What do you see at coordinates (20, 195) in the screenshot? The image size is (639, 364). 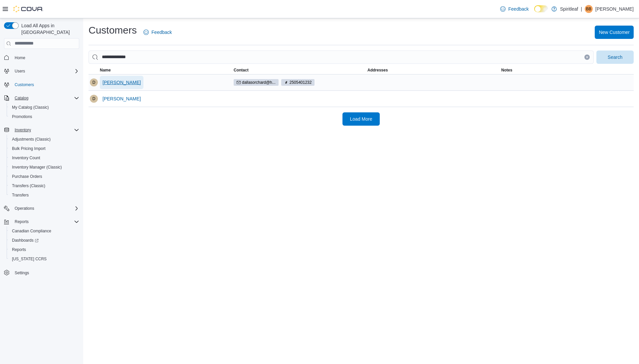 I see `a: Transfers` at bounding box center [20, 195].